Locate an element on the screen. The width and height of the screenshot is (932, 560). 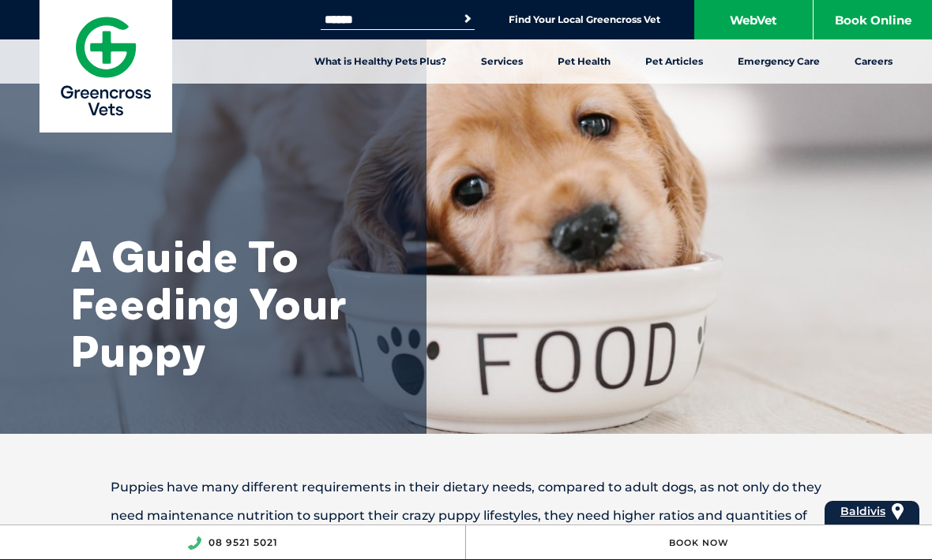
a: Pet Health is located at coordinates (583, 62).